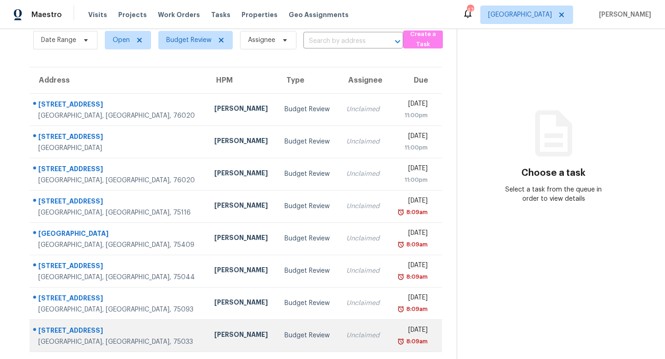  Describe the element at coordinates (97, 15) in the screenshot. I see `span: Visits` at that location.